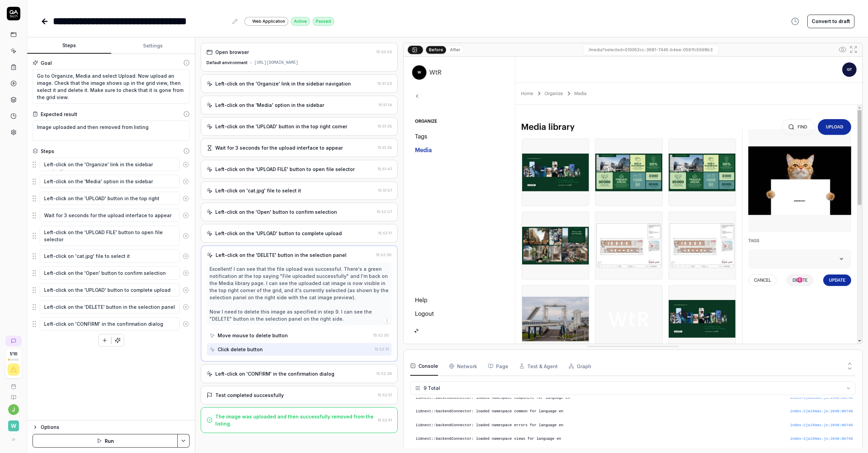  What do you see at coordinates (634, 425) in the screenshot?
I see `pre: i18next::backendConnector: loaded namespace errors for language en` at bounding box center [634, 425].